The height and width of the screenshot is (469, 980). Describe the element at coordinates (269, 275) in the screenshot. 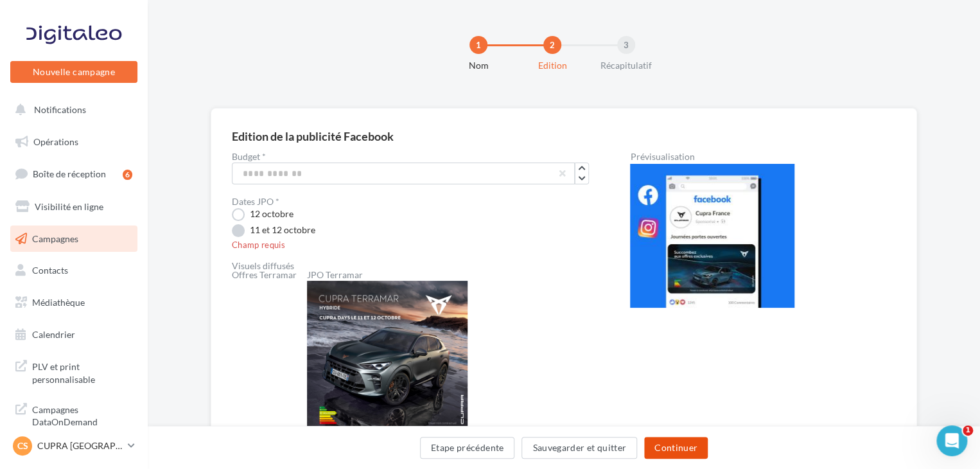

I see `label: Offres Terramar` at that location.